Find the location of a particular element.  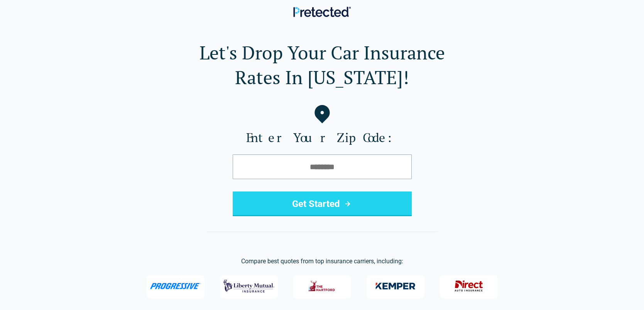

label: Enter Your Zip Code: is located at coordinates (322, 138).